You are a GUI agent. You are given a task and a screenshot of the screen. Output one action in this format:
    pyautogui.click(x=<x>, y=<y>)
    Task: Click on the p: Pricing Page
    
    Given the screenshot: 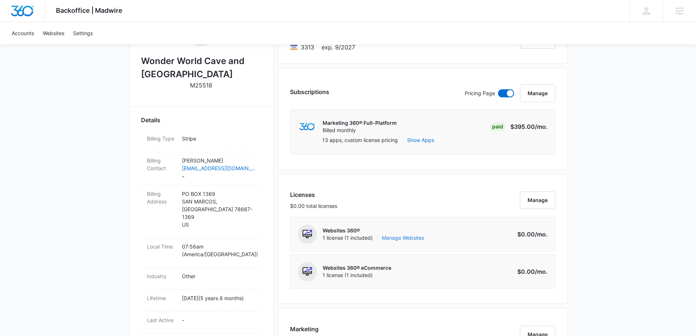 What is the action you would take?
    pyautogui.click(x=480, y=93)
    